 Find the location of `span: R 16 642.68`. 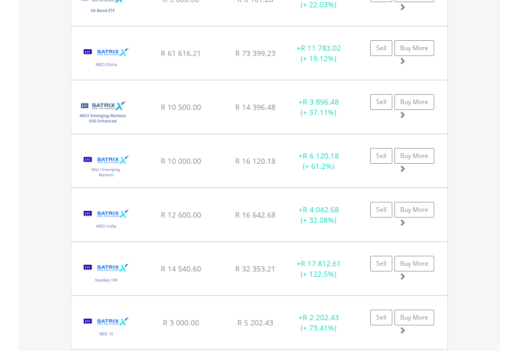

span: R 16 642.68 is located at coordinates (255, 215).